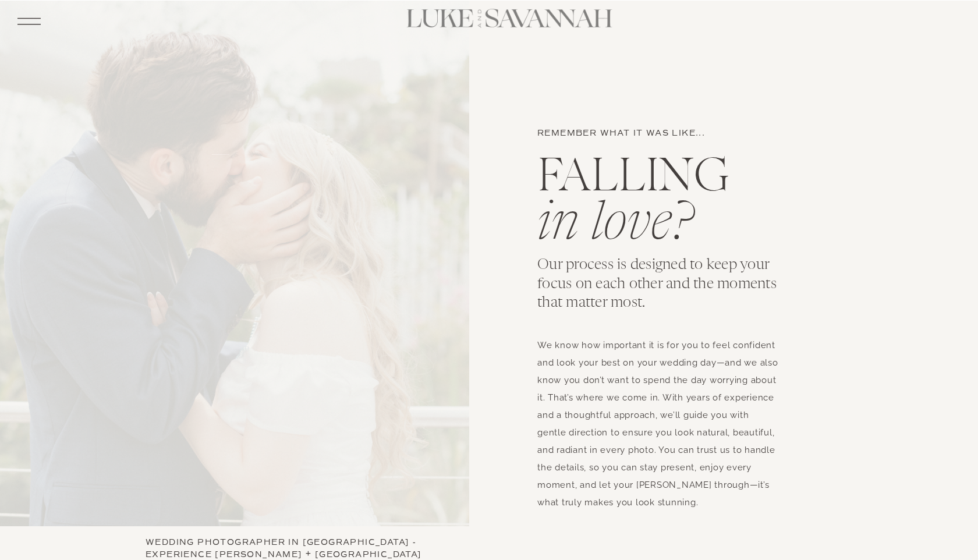 The image size is (978, 560). Describe the element at coordinates (639, 132) in the screenshot. I see `p: REMEMBER WHAT IT WAS LIKE...` at that location.